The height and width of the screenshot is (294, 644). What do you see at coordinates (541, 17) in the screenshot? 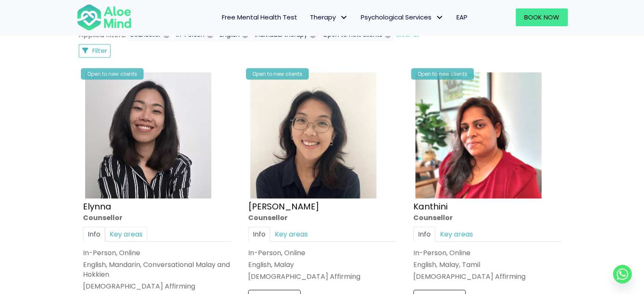
I see `span: Book Now` at bounding box center [541, 17].